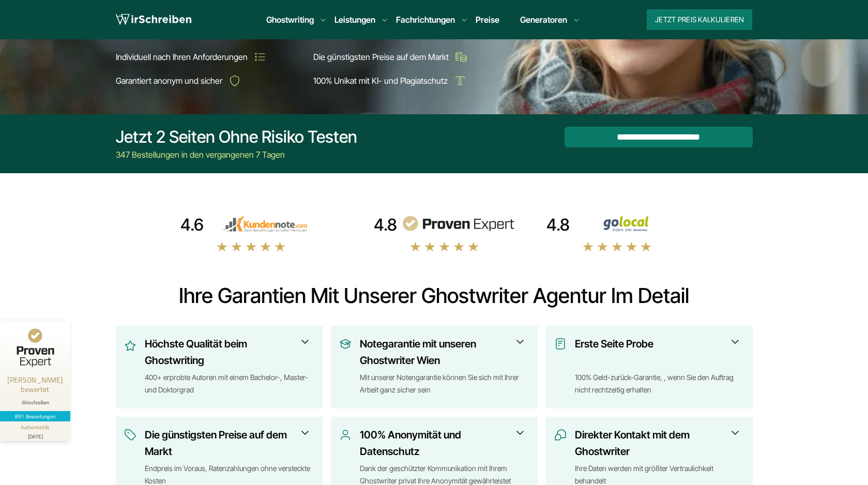 The image size is (868, 485). I want to click on h3: Erste Seite Probe, so click(656, 352).